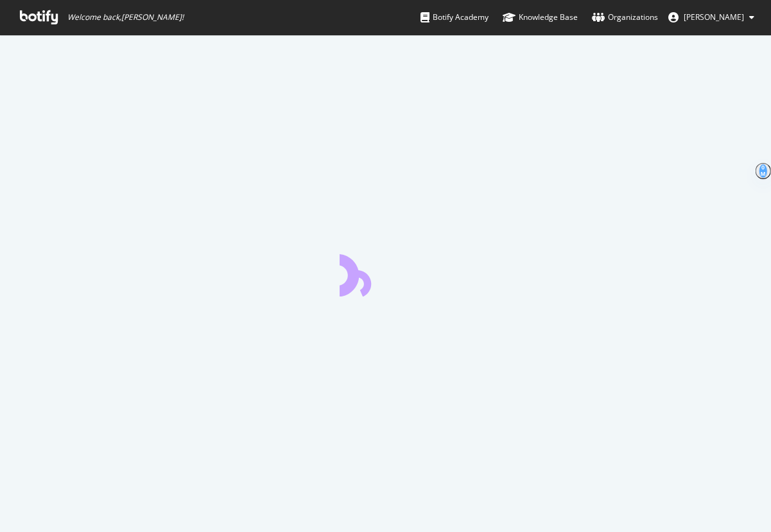 The width and height of the screenshot is (771, 532). Describe the element at coordinates (454, 17) in the screenshot. I see `div: Botify Academy` at that location.